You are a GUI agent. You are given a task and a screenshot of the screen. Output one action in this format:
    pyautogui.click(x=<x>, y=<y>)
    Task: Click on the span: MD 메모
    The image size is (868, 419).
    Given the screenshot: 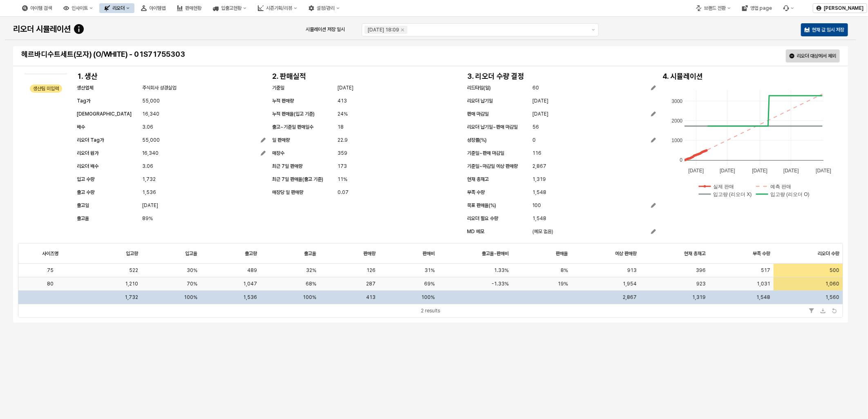 What is the action you would take?
    pyautogui.click(x=476, y=232)
    